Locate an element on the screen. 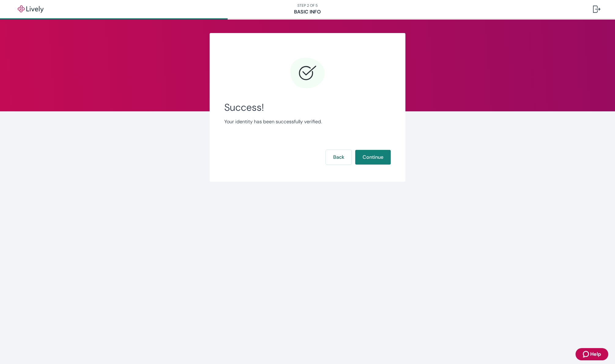 This screenshot has height=364, width=615. span: Success! is located at coordinates (307, 107).